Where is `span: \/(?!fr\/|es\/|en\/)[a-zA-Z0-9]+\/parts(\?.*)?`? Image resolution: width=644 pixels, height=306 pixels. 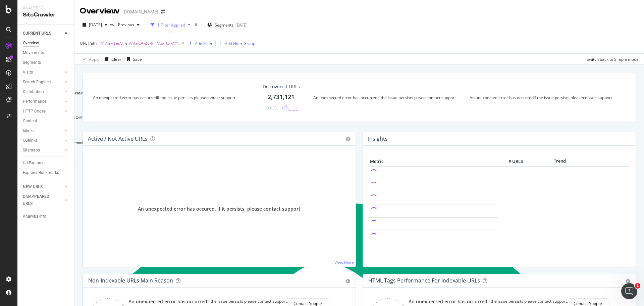 span: \/(?!fr\/|es\/|en\/)[a-zA-Z0-9]+\/parts(\?.*)? is located at coordinates (140, 44).